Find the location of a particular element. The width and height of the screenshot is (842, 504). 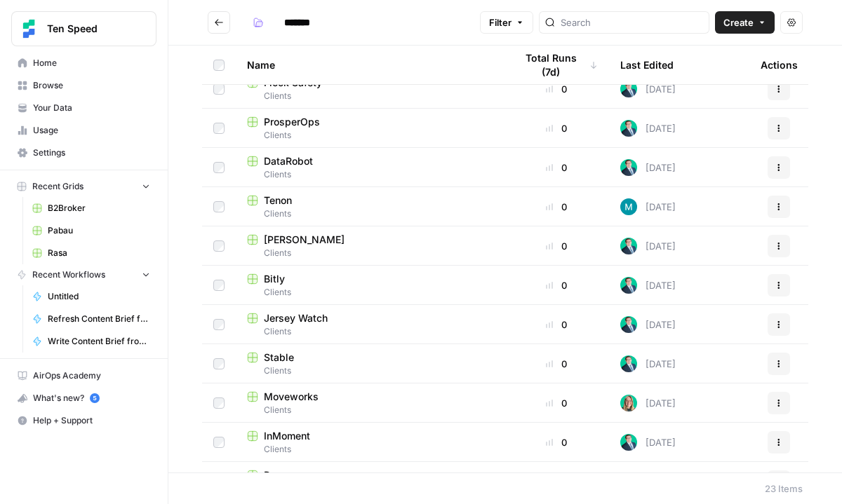

a: Browse is located at coordinates (84, 85).